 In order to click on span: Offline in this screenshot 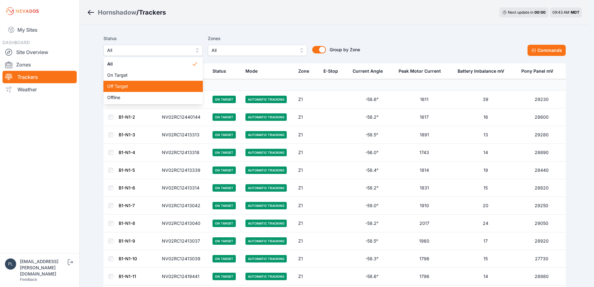, I will do `click(149, 98)`.